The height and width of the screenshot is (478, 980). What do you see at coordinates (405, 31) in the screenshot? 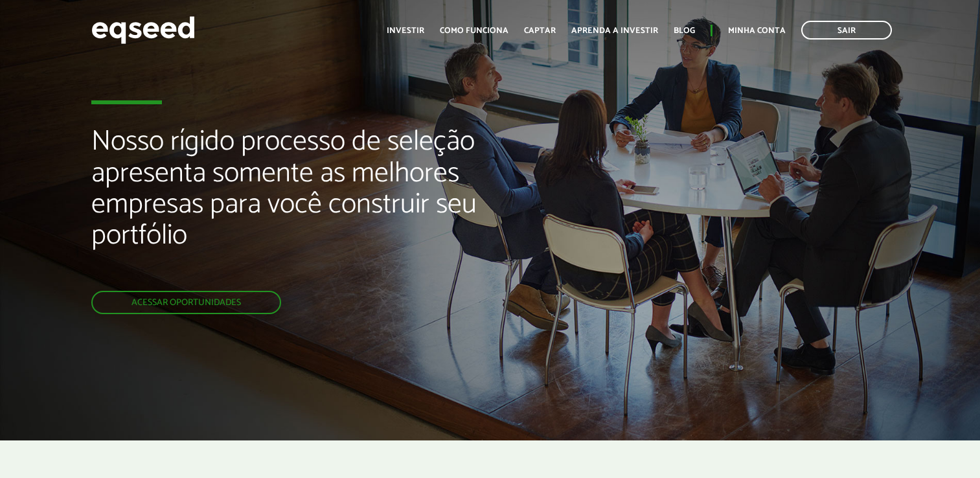
I see `a: Investir` at bounding box center [405, 31].